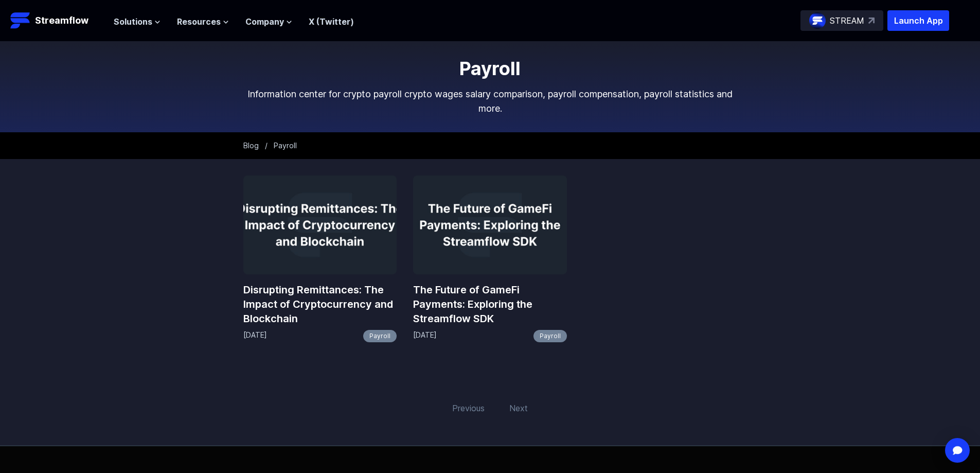 The image size is (980, 473). I want to click on span: Next, so click(519, 408).